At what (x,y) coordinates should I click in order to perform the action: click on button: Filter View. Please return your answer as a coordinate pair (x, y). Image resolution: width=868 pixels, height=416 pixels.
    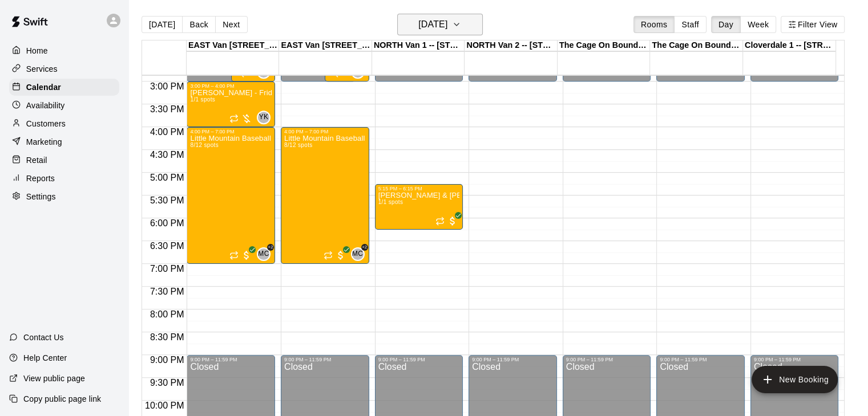
    Looking at the image, I should click on (813, 25).